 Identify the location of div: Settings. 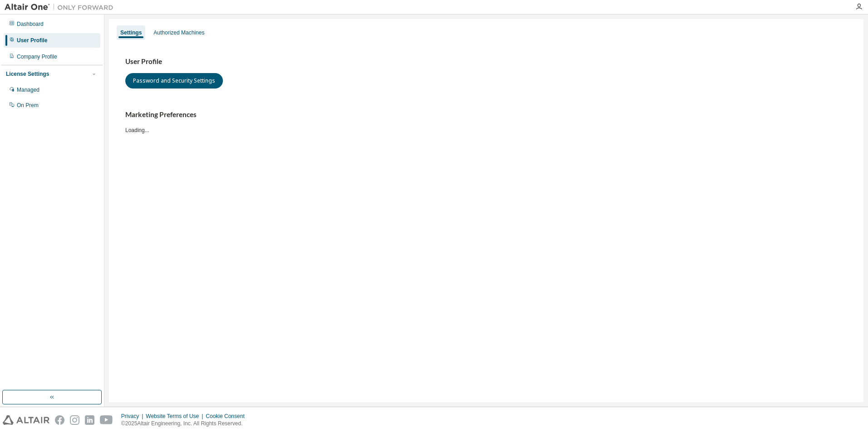
(131, 32).